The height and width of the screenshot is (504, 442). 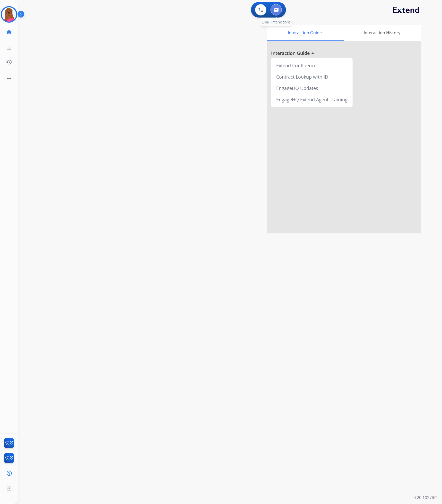 What do you see at coordinates (9, 77) in the screenshot?
I see `mat-icon: inbox` at bounding box center [9, 77].